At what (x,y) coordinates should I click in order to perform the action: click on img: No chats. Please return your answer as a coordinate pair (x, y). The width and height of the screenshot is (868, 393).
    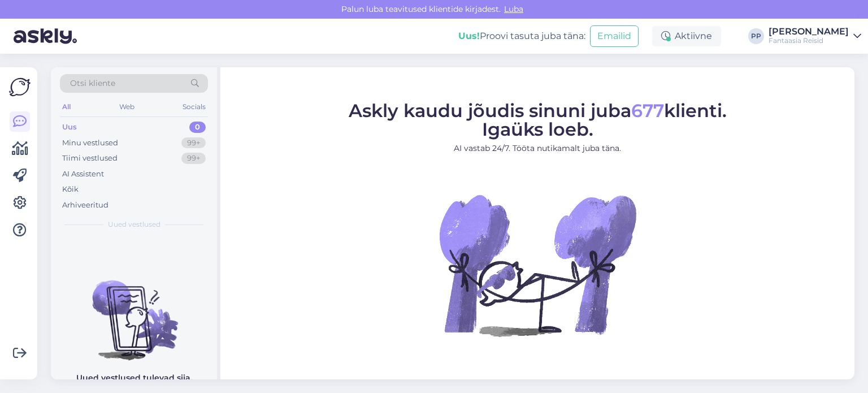
    Looking at the image, I should click on (134, 311).